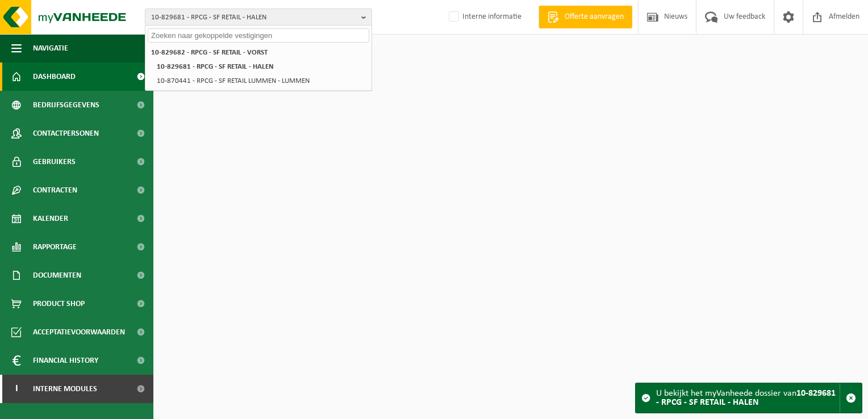  Describe the element at coordinates (54, 162) in the screenshot. I see `span: Gebruikers` at that location.